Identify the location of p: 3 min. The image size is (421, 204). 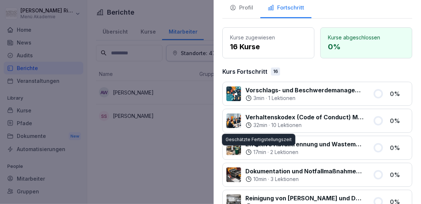
(259, 98).